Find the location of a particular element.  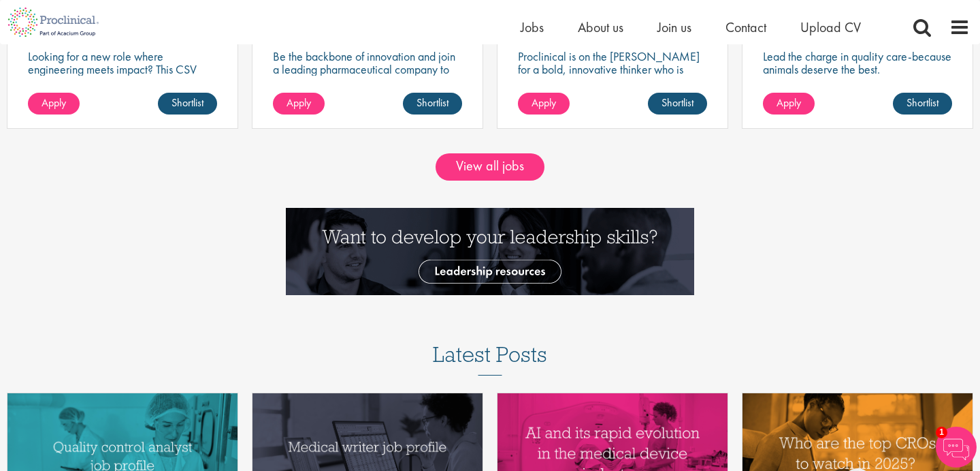

span: Contact is located at coordinates (746, 27).